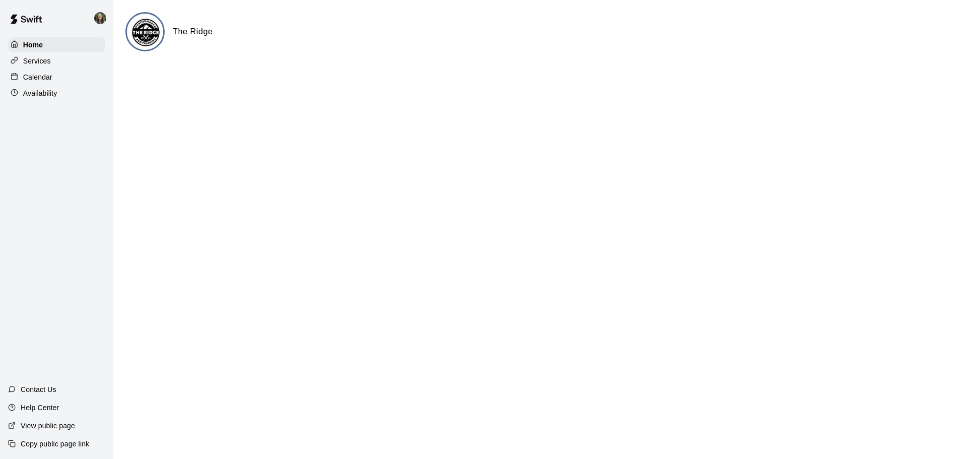  Describe the element at coordinates (56, 61) in the screenshot. I see `a: Services` at that location.